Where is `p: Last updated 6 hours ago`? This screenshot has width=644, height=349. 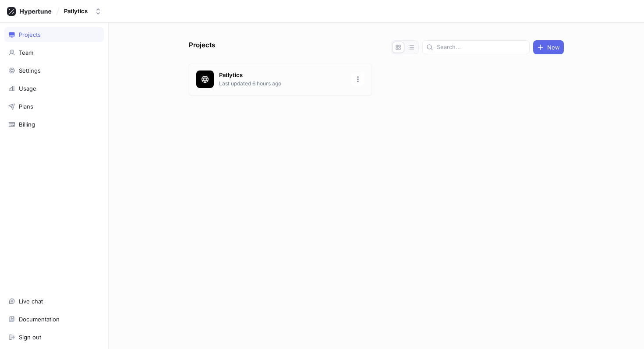
p: Last updated 6 hours ago is located at coordinates (283, 84).